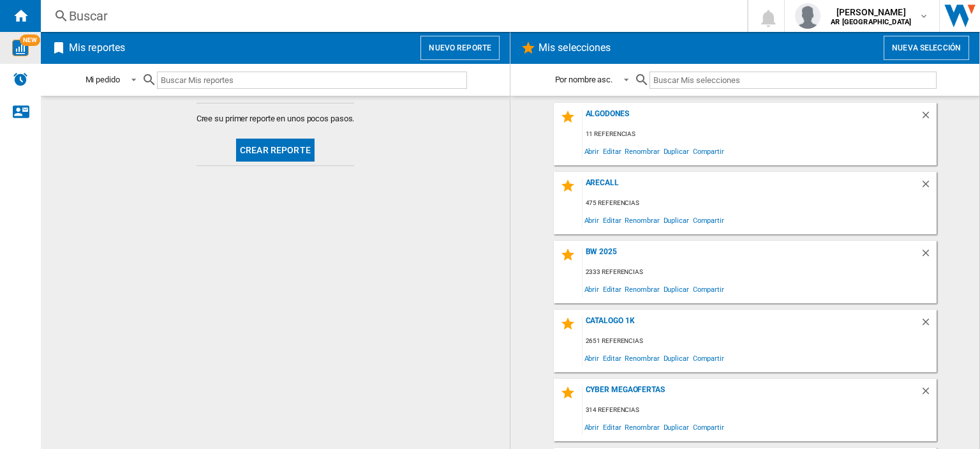 Image resolution: width=980 pixels, height=449 pixels. What do you see at coordinates (752, 324) in the screenshot?
I see `div: Catalogo 1k` at bounding box center [752, 324].